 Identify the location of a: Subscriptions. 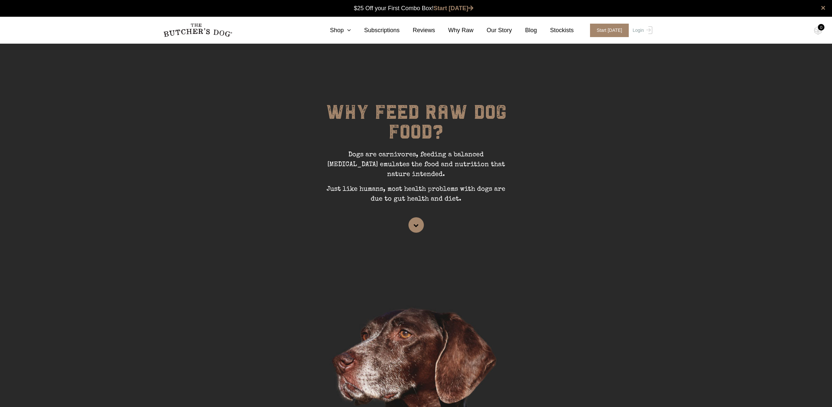
(375, 30).